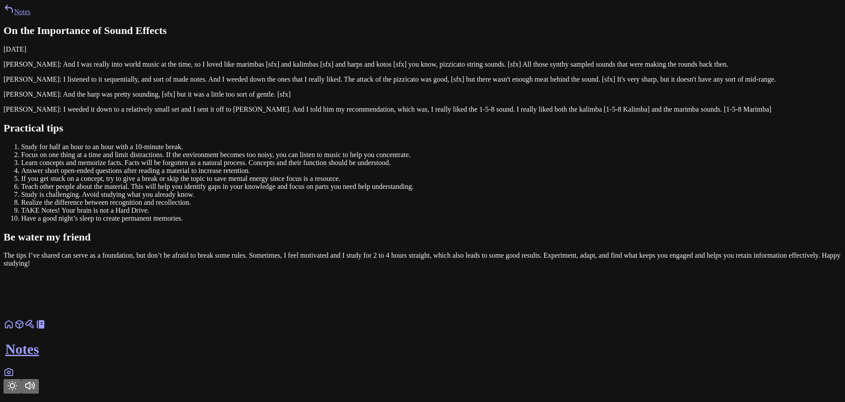 This screenshot has width=845, height=402. What do you see at coordinates (431, 179) in the screenshot?
I see `li: If you get stuck on a concept, try to give a break or skip the topic to save mental energy since ...` at bounding box center [431, 179].